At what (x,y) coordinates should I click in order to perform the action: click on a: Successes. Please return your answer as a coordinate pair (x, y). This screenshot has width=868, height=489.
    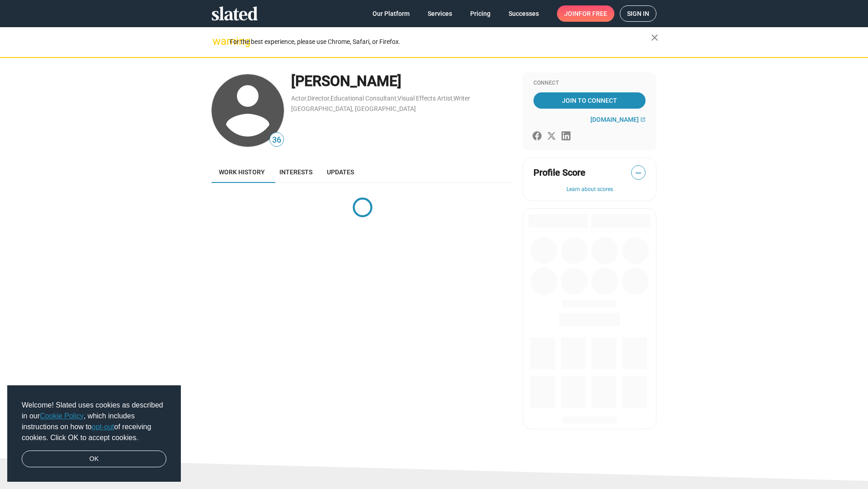
    Looking at the image, I should click on (524, 14).